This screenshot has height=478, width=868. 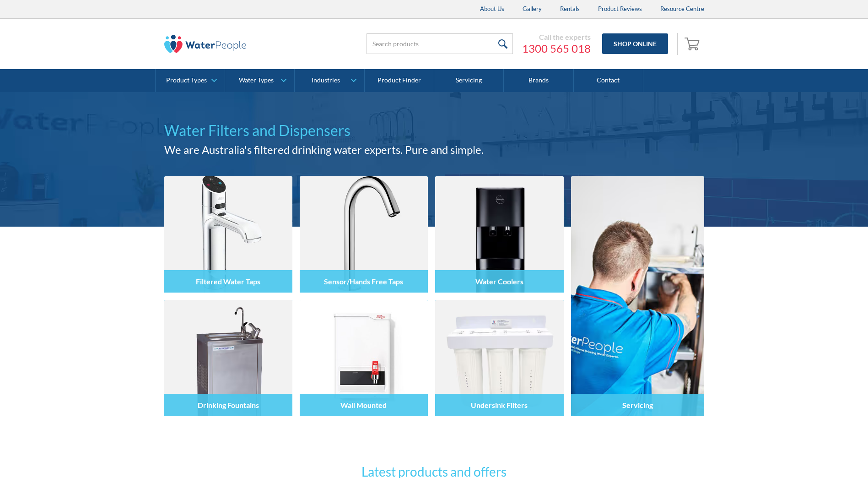 What do you see at coordinates (635, 44) in the screenshot?
I see `a: Shop Online` at bounding box center [635, 44].